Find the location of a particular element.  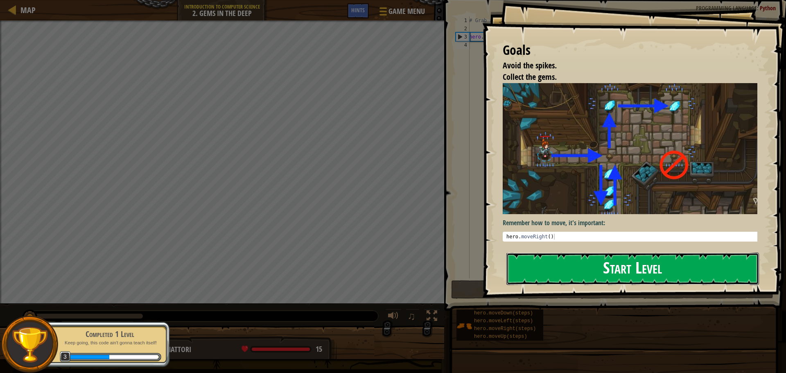

span: 15 is located at coordinates (319, 349).